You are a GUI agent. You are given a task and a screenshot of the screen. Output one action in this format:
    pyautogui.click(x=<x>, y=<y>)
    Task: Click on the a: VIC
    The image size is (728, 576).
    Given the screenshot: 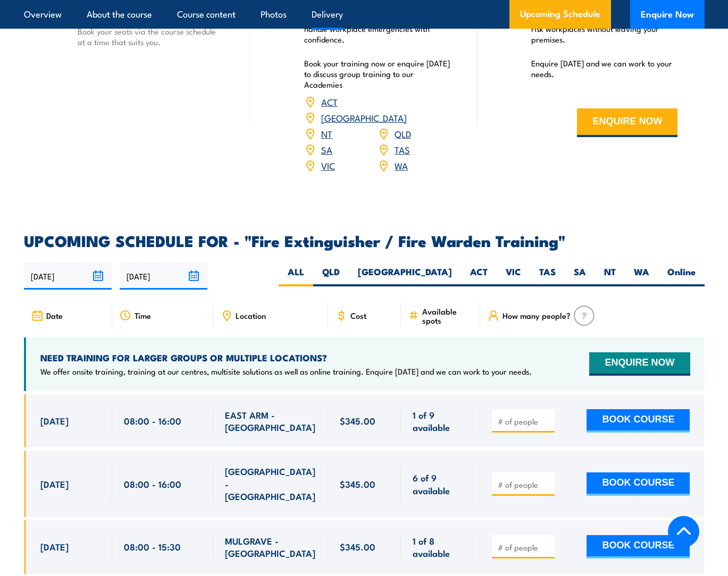 What is the action you would take?
    pyautogui.click(x=328, y=165)
    